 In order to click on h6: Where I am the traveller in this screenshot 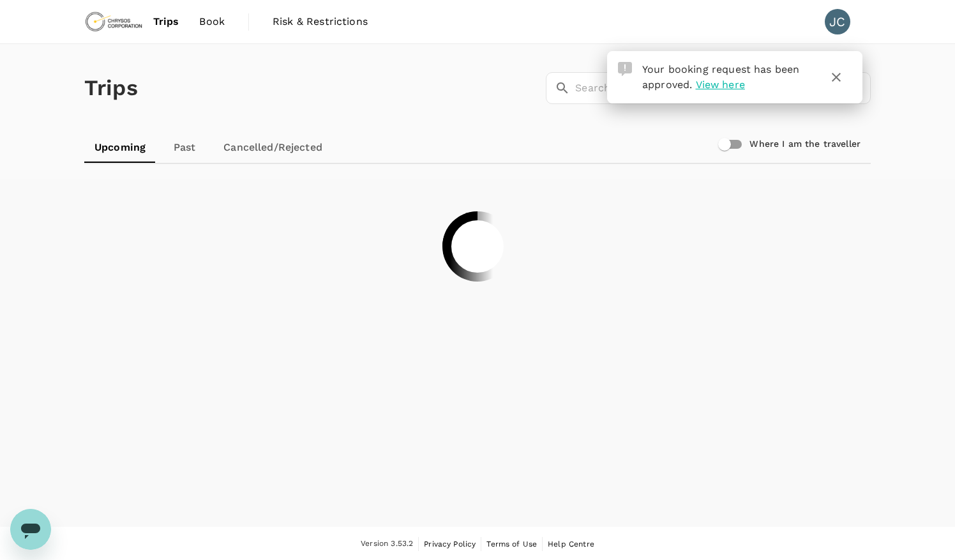, I will do `click(805, 144)`.